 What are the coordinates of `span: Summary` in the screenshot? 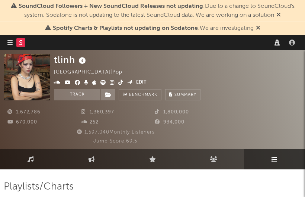 It's located at (185, 95).